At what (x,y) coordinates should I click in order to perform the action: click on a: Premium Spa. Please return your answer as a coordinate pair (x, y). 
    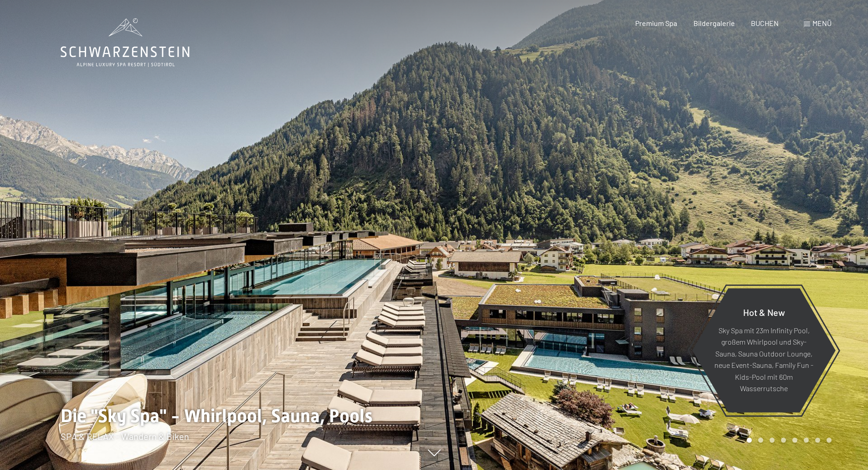
    Looking at the image, I should click on (656, 22).